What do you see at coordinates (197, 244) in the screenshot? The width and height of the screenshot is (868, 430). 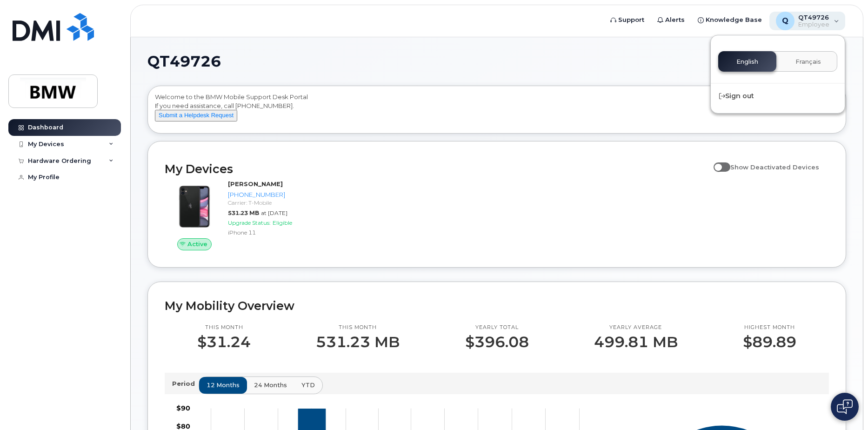 I see `span: Active` at bounding box center [197, 244].